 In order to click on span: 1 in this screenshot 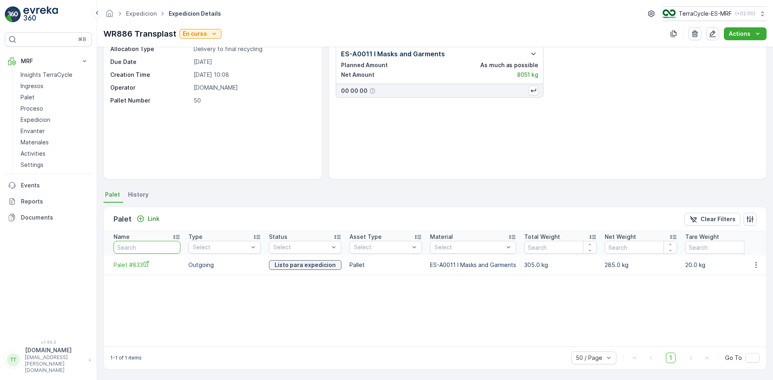, I will do `click(671, 358)`.